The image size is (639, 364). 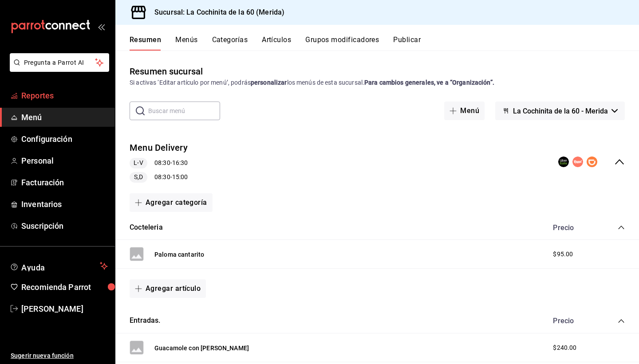 What do you see at coordinates (138, 177) in the screenshot?
I see `span: S,D` at bounding box center [138, 177].